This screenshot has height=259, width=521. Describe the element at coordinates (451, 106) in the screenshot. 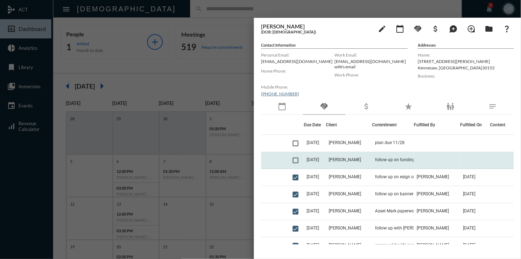

I see `mat-icon: family_restroom` at that location.